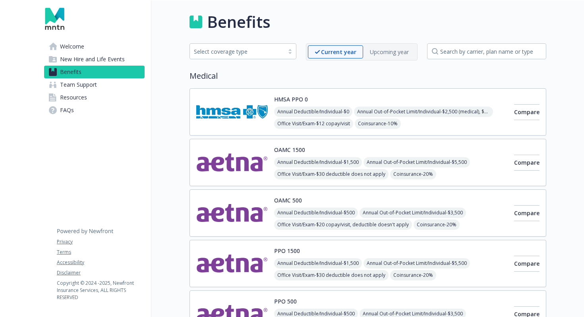 This screenshot has width=584, height=317. Describe the element at coordinates (101, 242) in the screenshot. I see `a: Privacy` at that location.